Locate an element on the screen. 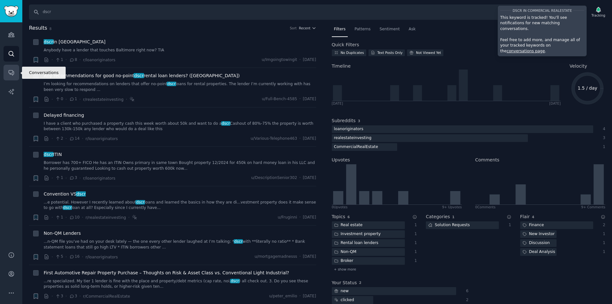  span: 1 is located at coordinates (59, 217).